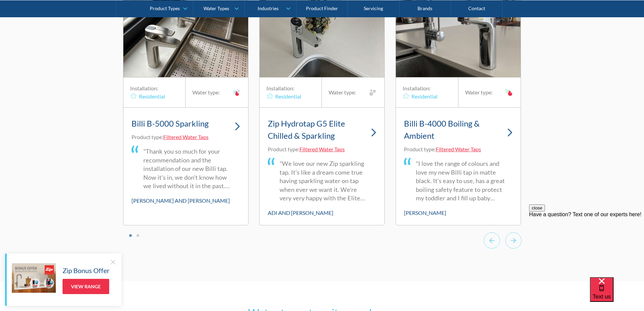  What do you see at coordinates (34, 278) in the screenshot?
I see `img: Zip Bonus Offer` at bounding box center [34, 278].